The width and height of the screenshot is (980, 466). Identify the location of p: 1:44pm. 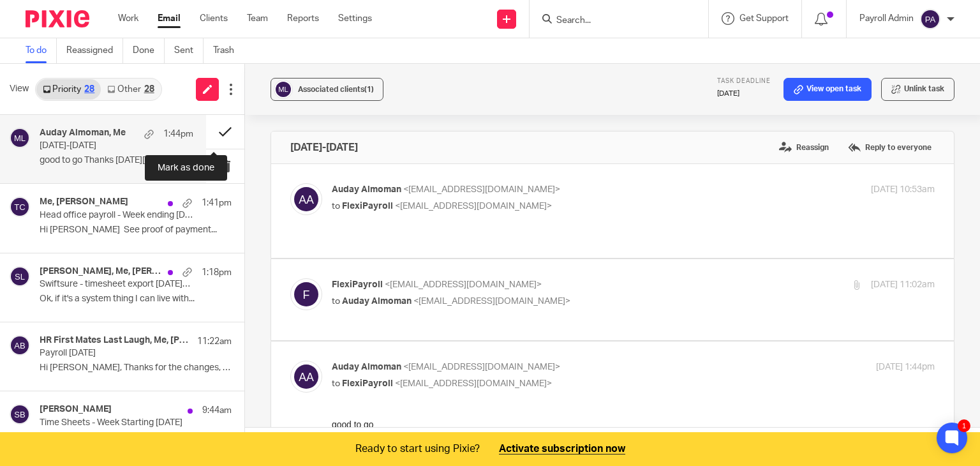
(178, 134).